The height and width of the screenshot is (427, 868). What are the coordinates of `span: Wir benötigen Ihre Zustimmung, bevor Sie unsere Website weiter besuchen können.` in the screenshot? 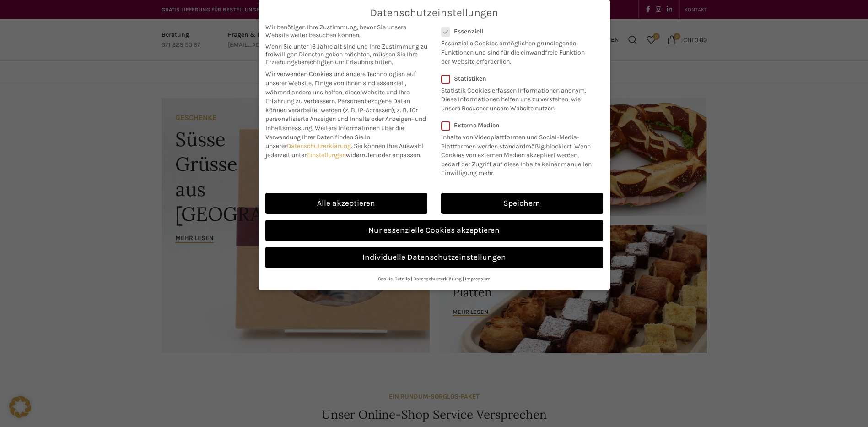 It's located at (346, 31).